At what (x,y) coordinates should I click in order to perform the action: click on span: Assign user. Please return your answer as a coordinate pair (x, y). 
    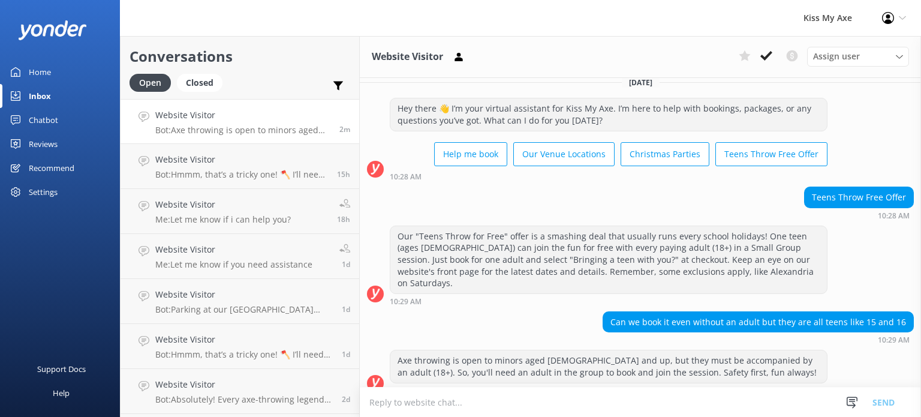
    Looking at the image, I should click on (836, 56).